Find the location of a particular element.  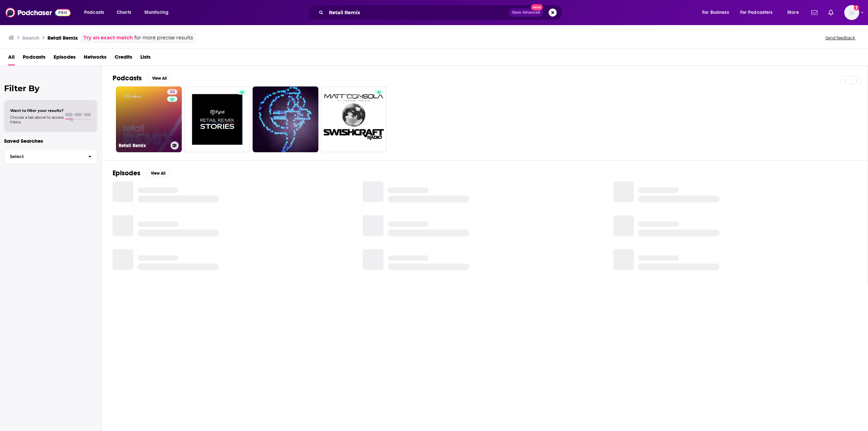

img: User Profile is located at coordinates (852, 12).